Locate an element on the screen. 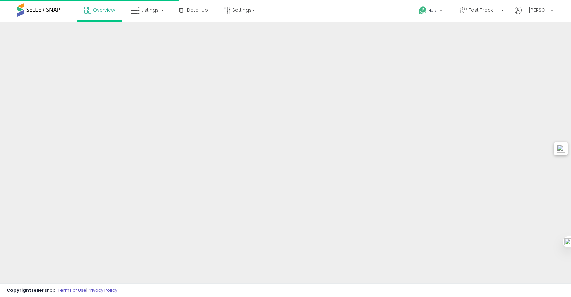 This screenshot has width=571, height=297. img: icon48.png is located at coordinates (561, 149).